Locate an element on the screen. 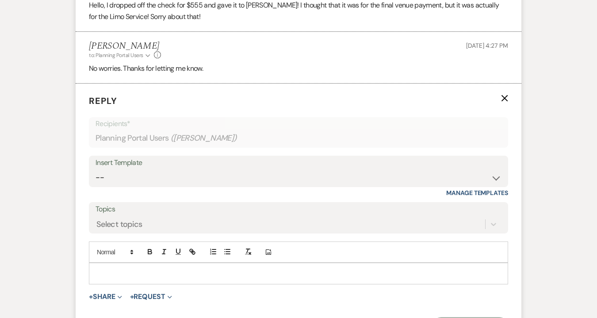  a: Manage Templates is located at coordinates (477, 193).